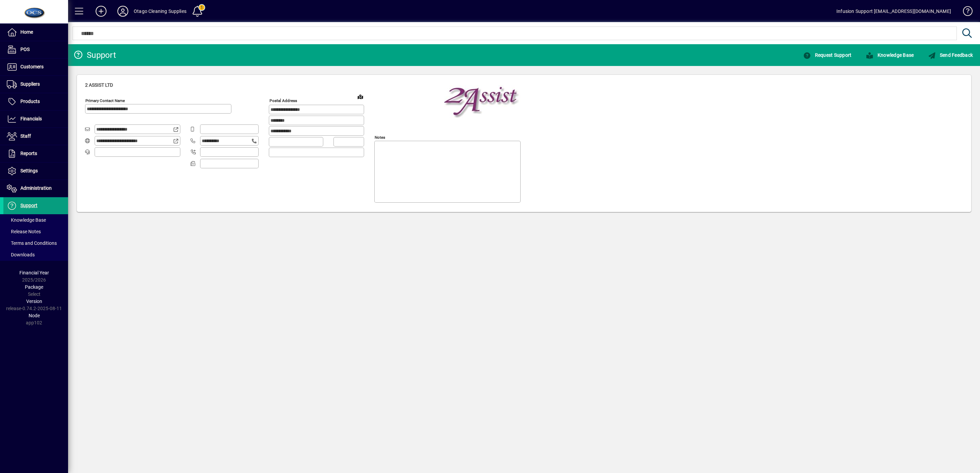 This screenshot has height=473, width=980. What do you see at coordinates (123, 11) in the screenshot?
I see `button: Profile` at bounding box center [123, 11].